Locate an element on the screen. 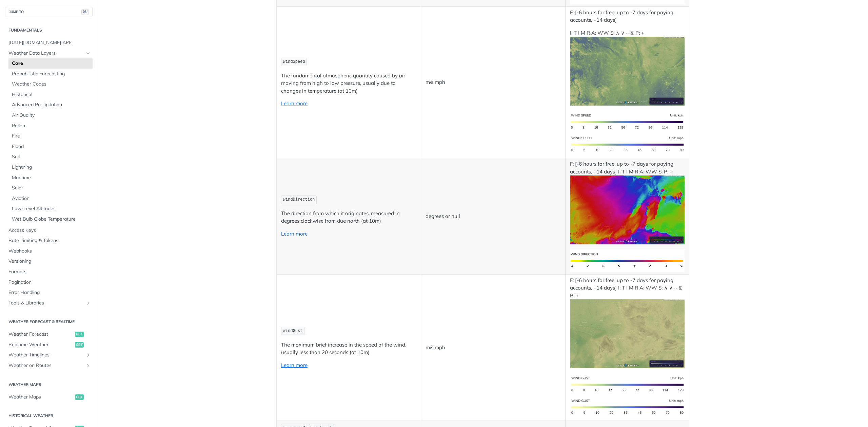 Image resolution: width=868 pixels, height=427 pixels. span: Weather Forecast is located at coordinates (40, 334).